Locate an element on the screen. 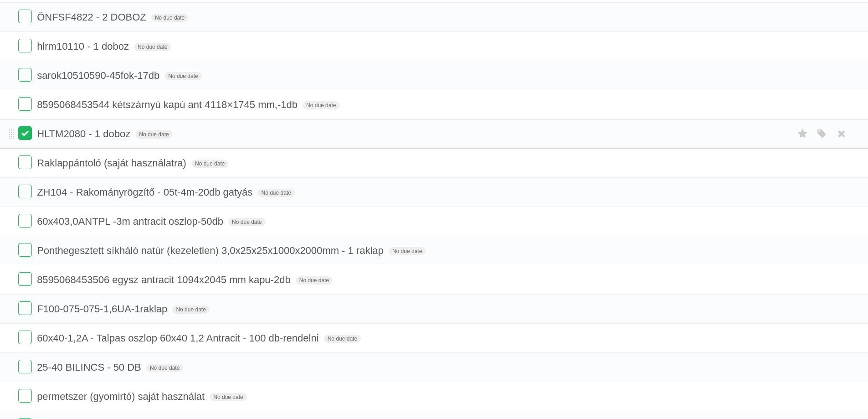 The image size is (868, 419). span: sarok10510590-45fok-17db is located at coordinates (99, 75).